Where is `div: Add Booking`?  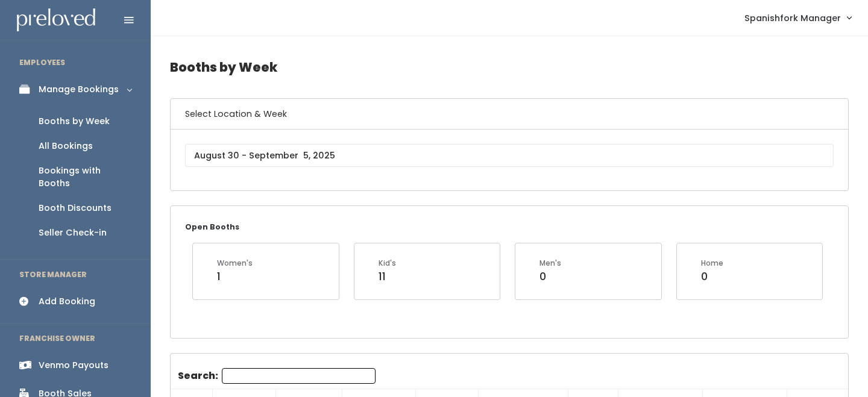
div: Add Booking is located at coordinates (67, 301).